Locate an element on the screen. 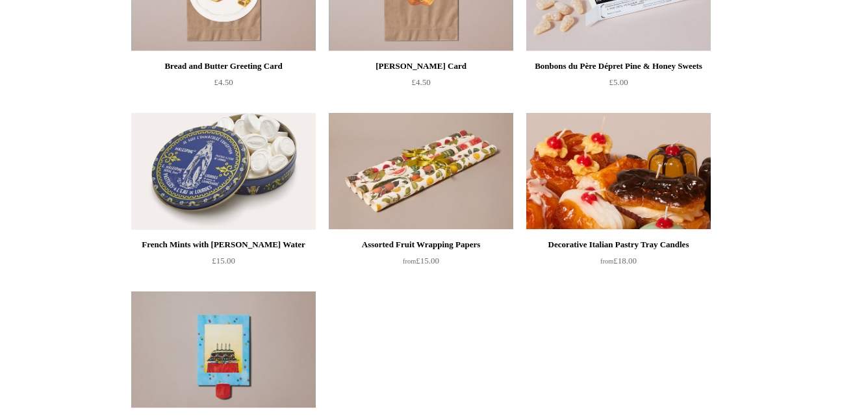  img: French Mints with Lourdes Water is located at coordinates (223, 171).